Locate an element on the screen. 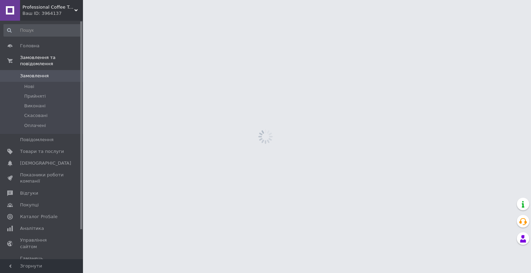 The image size is (531, 273). span: Замовлення та повідомлення is located at coordinates (51, 61).